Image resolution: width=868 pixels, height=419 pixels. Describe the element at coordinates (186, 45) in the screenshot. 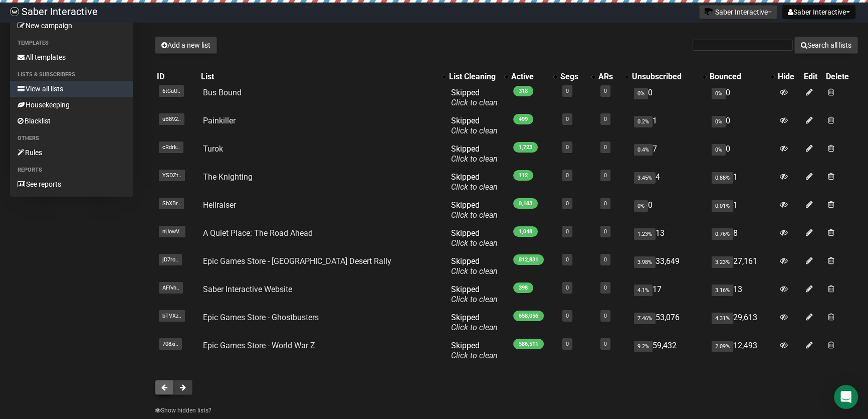

I see `button: Add a new list` at that location.